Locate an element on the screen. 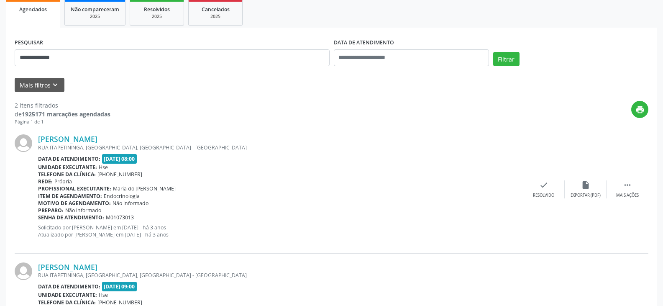 Image resolution: width=663 pixels, height=306 pixels. span: Cancelados is located at coordinates (215, 9).